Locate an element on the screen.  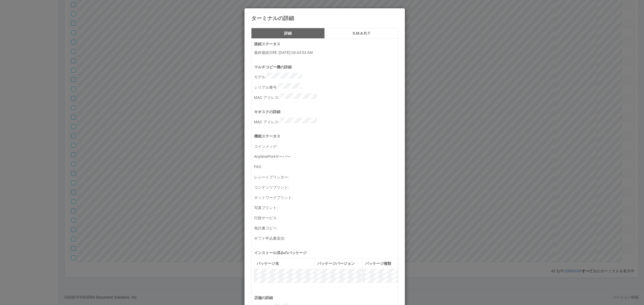
p: FAX : is located at coordinates (326, 166).